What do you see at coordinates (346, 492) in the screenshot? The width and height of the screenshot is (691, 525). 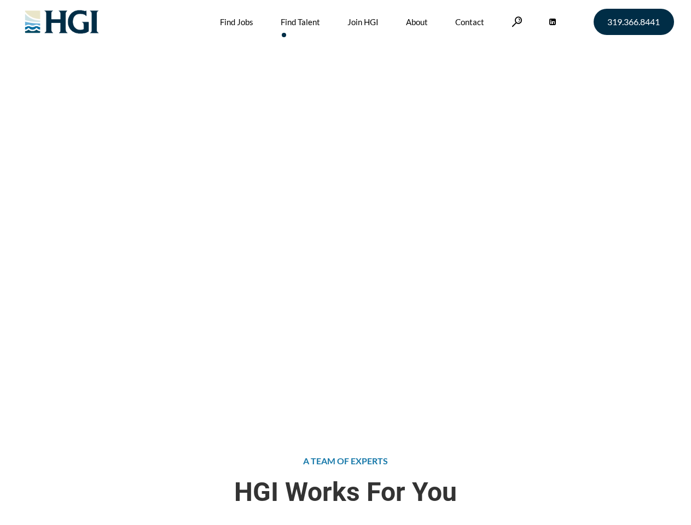 I see `span: HGI Works For You` at bounding box center [346, 492].